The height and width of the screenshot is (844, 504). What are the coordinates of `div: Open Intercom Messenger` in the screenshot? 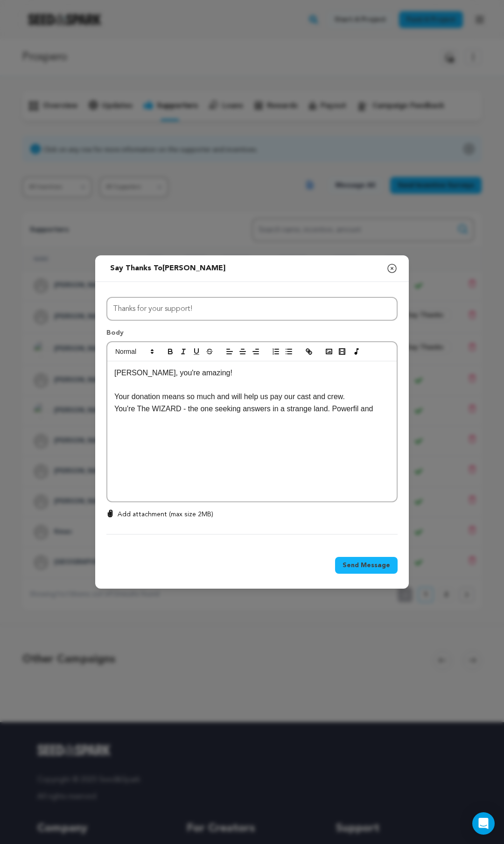 It's located at (484, 824).